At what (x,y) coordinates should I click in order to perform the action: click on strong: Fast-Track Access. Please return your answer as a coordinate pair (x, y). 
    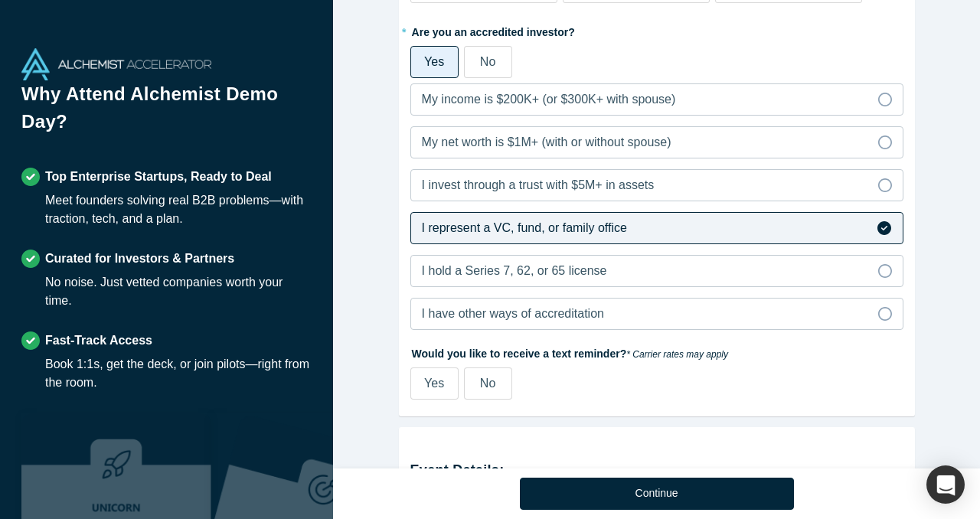
    Looking at the image, I should click on (99, 340).